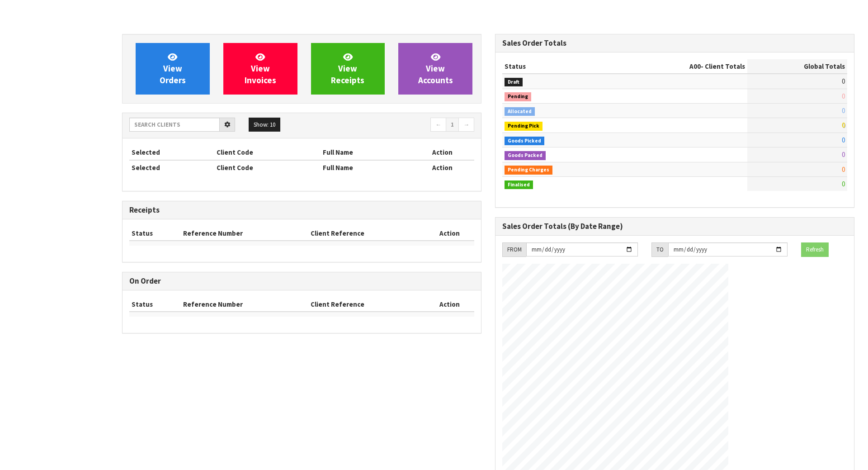 The width and height of the screenshot is (868, 470). I want to click on button: Refresh, so click(815, 249).